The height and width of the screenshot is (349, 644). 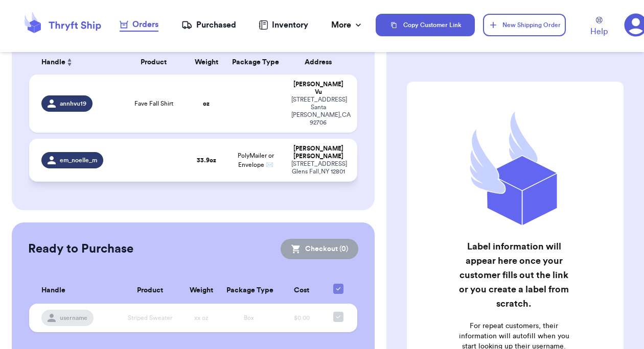 I want to click on span: username, so click(x=73, y=318).